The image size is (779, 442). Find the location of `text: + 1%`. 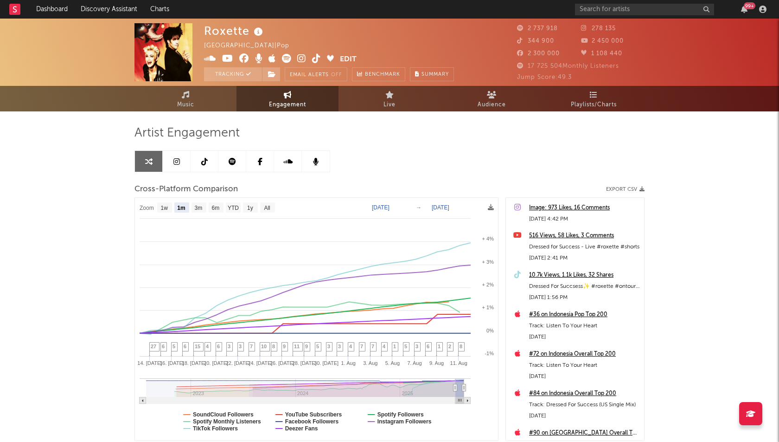

text: + 1% is located at coordinates (489, 307).